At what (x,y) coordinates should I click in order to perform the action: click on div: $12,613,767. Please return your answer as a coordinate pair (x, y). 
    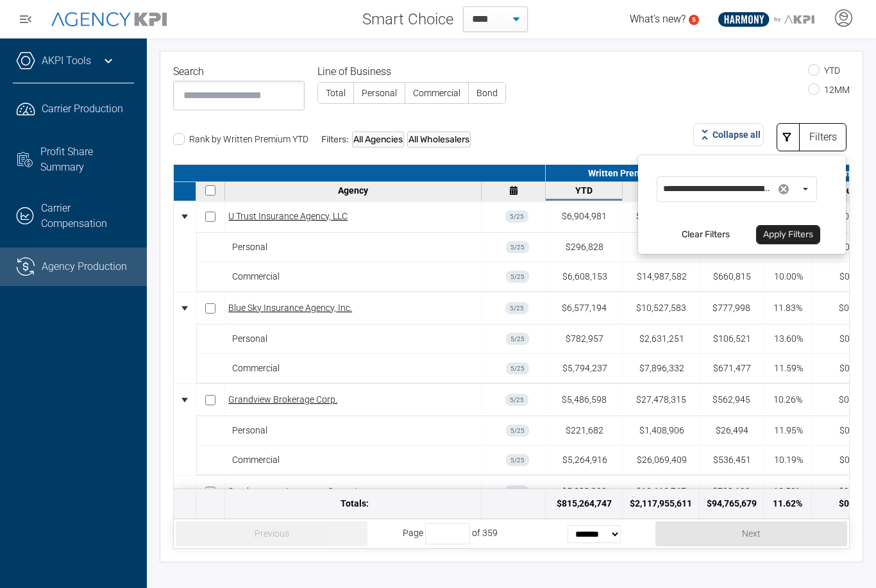
    Looking at the image, I should click on (661, 492).